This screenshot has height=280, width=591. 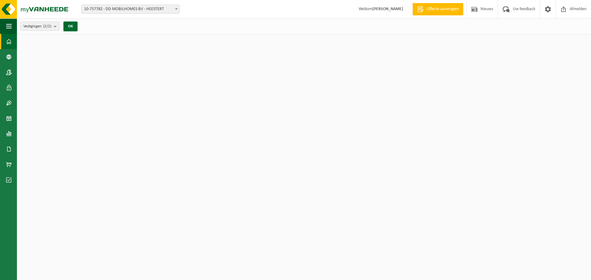 What do you see at coordinates (130, 9) in the screenshot?
I see `span: 10-757782 - DD MOBILHOMES BV - HEESTERT` at bounding box center [130, 9].